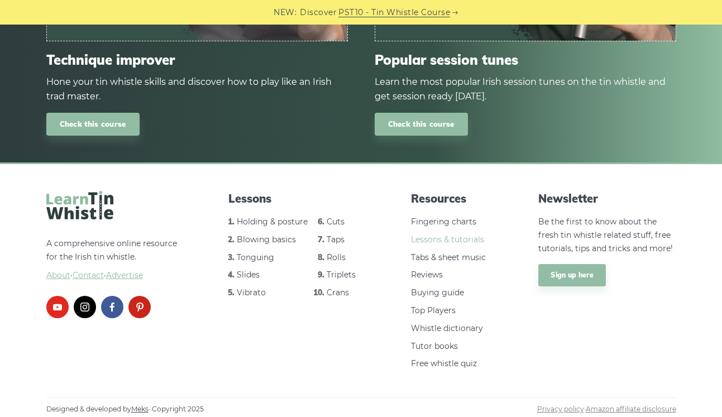 The width and height of the screenshot is (722, 417). Describe the element at coordinates (58, 275) in the screenshot. I see `span: About` at that location.